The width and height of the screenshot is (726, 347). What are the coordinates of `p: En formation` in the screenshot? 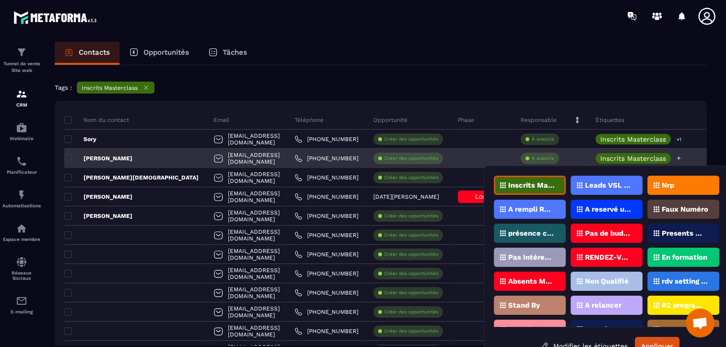 It's located at (684, 257).